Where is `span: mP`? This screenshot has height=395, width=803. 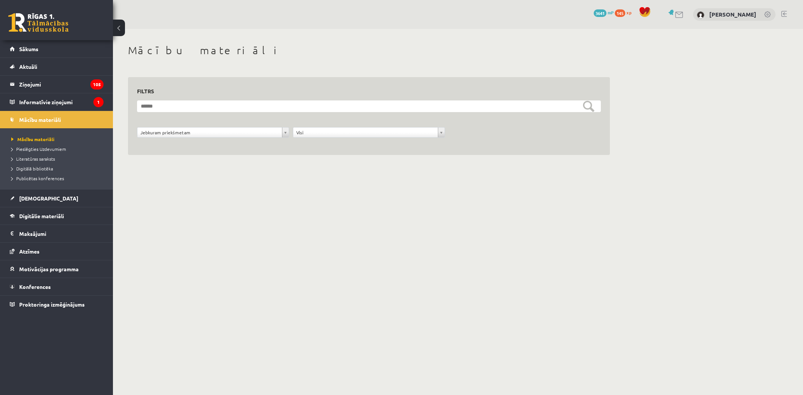 span: mP is located at coordinates (611, 12).